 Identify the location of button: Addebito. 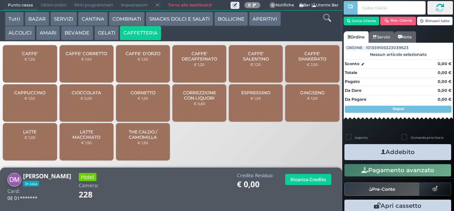
(398, 152).